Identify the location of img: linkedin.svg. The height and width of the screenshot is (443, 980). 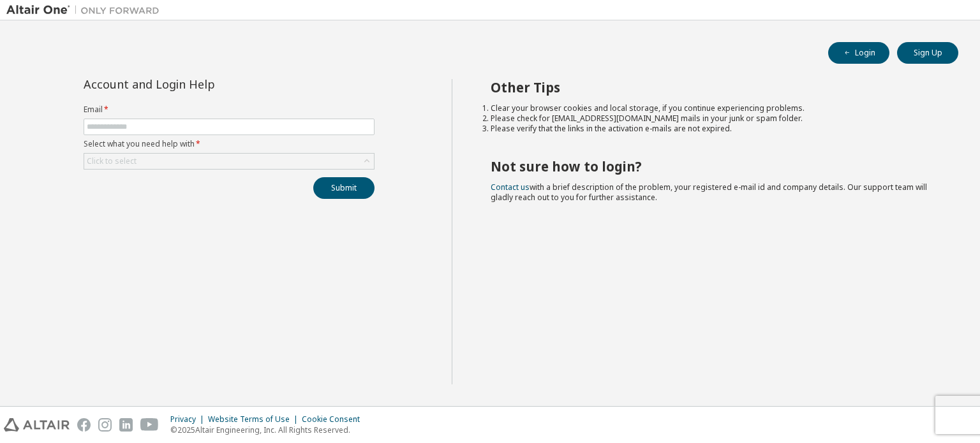
(126, 424).